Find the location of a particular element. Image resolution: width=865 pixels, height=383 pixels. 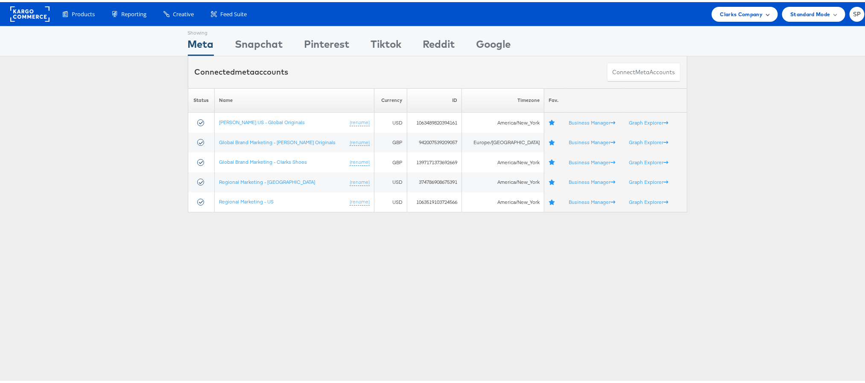

td: 942007539209057 is located at coordinates (434, 140).